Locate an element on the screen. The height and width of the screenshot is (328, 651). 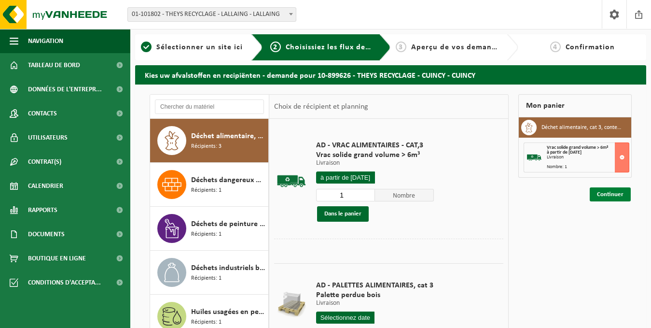
h3: Déchet alimentaire, cat 3, contenant des produits d'origine animale, emballage synthétique is located at coordinates (583, 127).